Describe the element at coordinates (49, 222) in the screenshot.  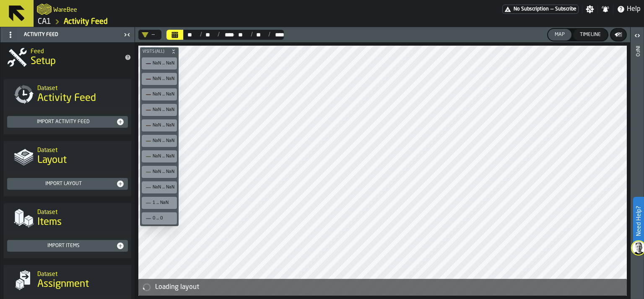
I see `span: Items` at that location.